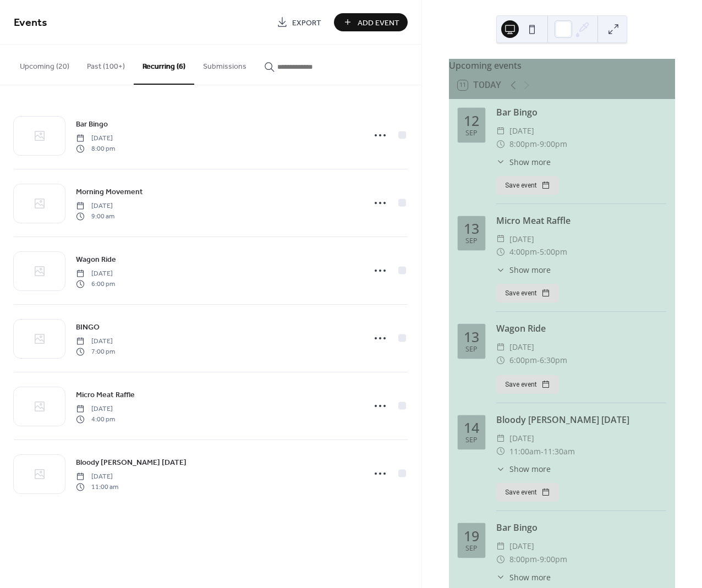 This screenshot has height=588, width=702. I want to click on a: Wagon Ride, so click(96, 259).